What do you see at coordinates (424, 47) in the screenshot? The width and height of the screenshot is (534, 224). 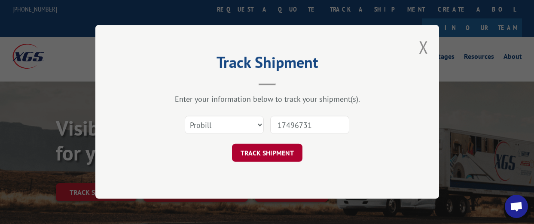 I see `button: Close modal` at bounding box center [424, 47].